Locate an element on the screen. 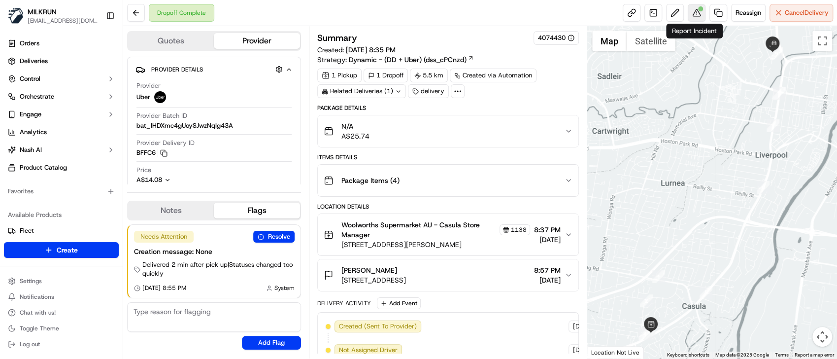 The image size is (837, 359). div: 5.5 km is located at coordinates (428, 75).